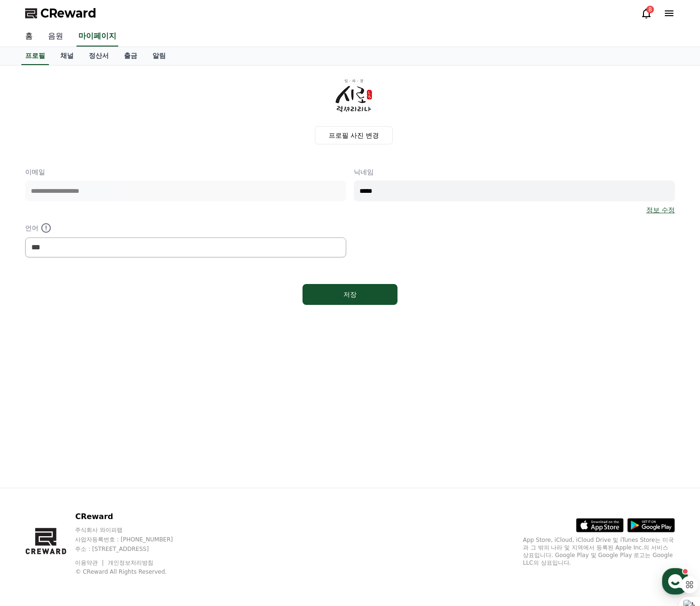 This screenshot has height=606, width=700. I want to click on p: 언어, so click(185, 228).